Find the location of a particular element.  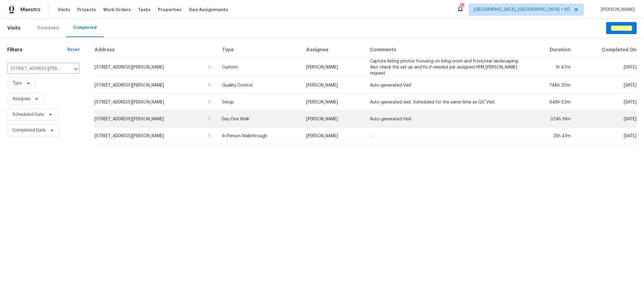

span: Projects is located at coordinates (87, 9).